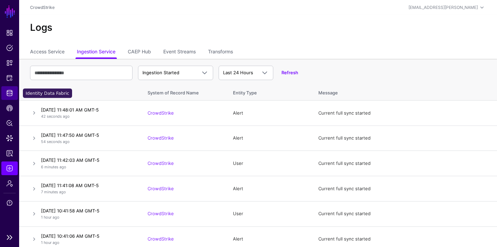 The height and width of the screenshot is (247, 497). I want to click on a: Identity Data Fabric, so click(10, 93).